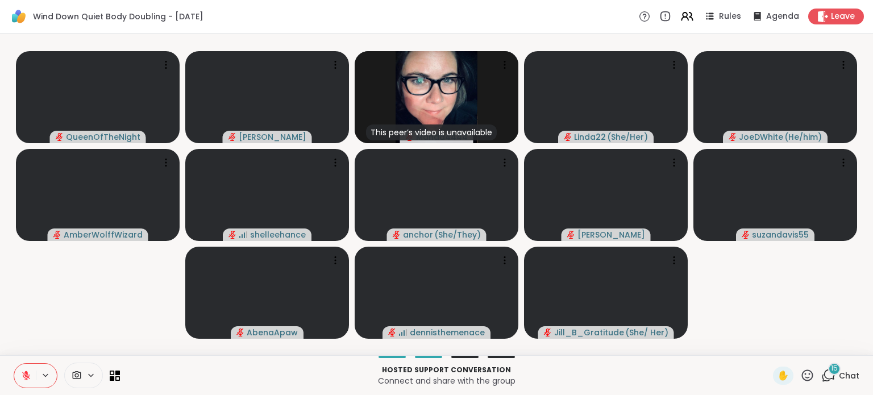 The image size is (873, 395). I want to click on p: Connect and share with the group, so click(446, 381).